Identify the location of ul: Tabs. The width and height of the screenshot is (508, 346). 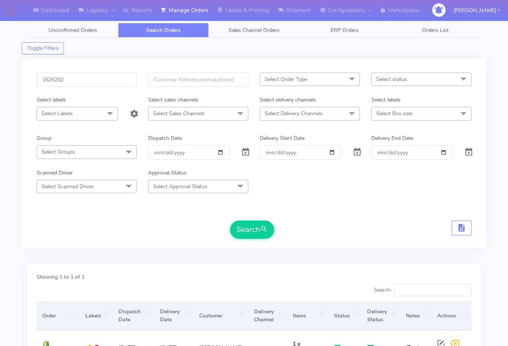
(254, 30).